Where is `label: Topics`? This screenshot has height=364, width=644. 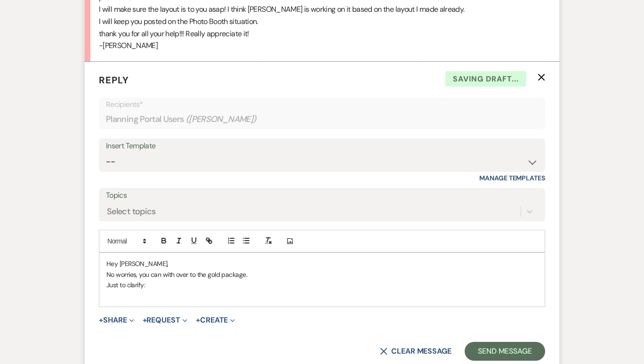 label: Topics is located at coordinates (322, 196).